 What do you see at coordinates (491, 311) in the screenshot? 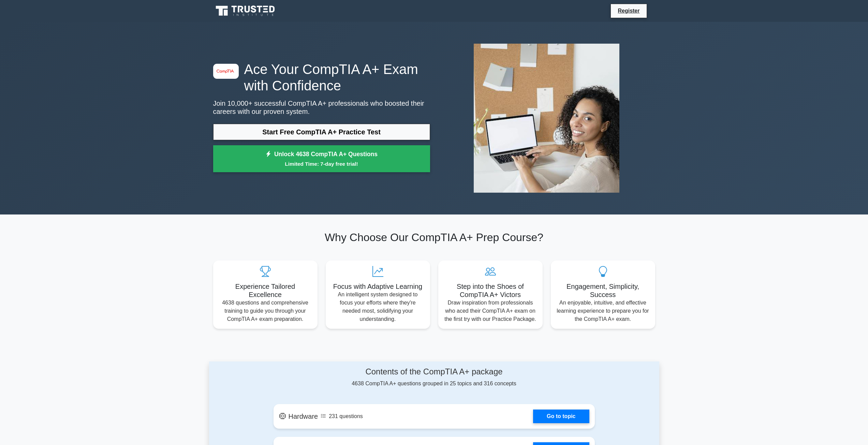
I see `p: Draw inspiration from professionals who aced their CompTIA A+ exam on the first try with our Prac...` at bounding box center [491, 311].